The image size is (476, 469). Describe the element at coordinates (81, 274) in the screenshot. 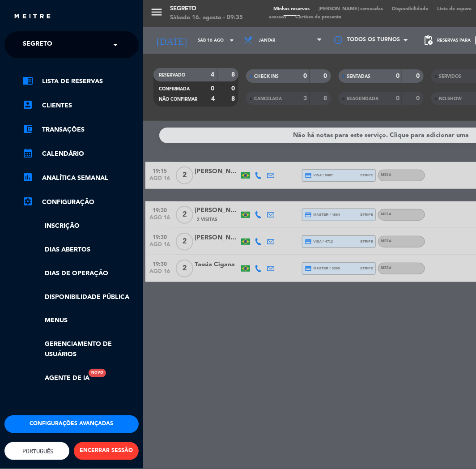

I see `a: Dias de Operação` at that location.